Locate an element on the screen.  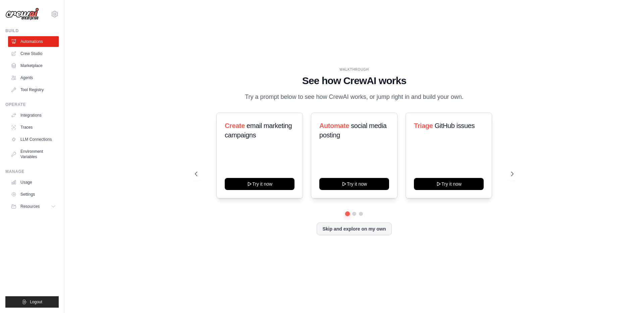
a: Environment Variables is located at coordinates (33, 154).